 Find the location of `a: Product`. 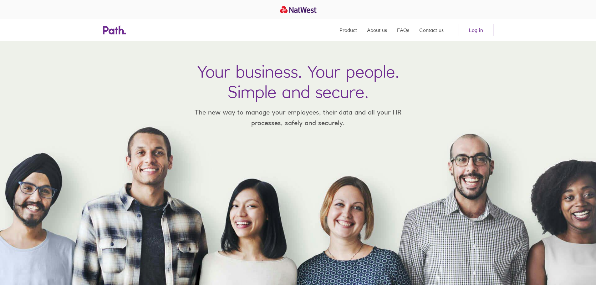

a: Product is located at coordinates (348, 30).